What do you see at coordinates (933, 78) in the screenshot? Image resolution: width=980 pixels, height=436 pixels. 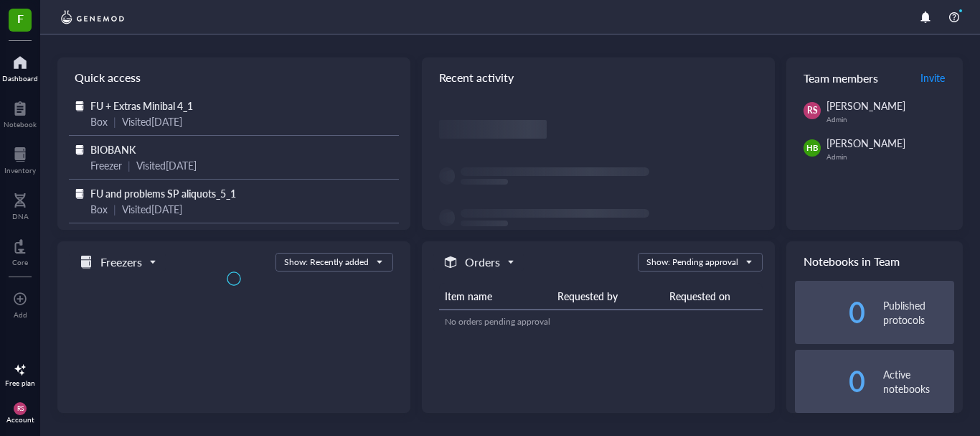 I see `button: Invite` at bounding box center [933, 78].